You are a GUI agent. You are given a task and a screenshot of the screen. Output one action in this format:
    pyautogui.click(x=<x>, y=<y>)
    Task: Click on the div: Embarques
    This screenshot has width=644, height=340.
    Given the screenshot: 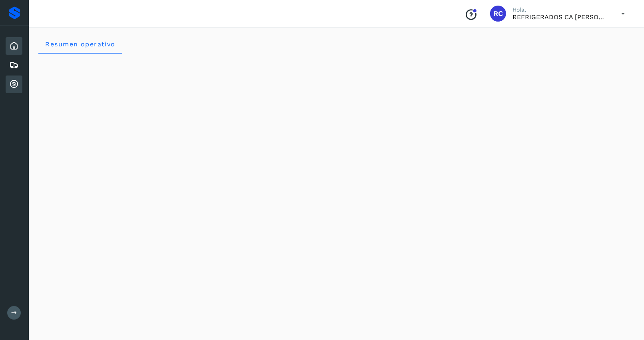 What is the action you would take?
    pyautogui.click(x=14, y=65)
    